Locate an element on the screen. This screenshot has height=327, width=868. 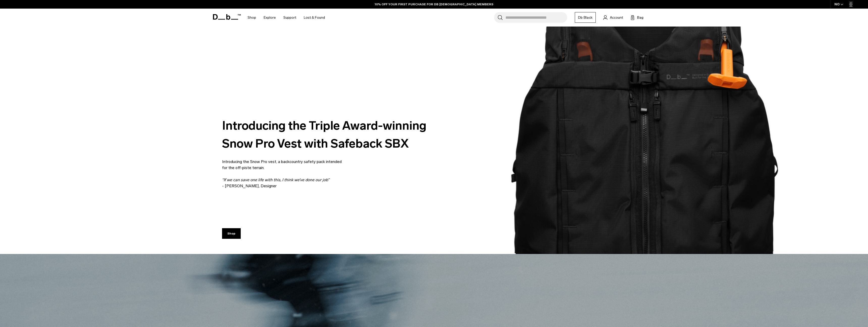
a: Account is located at coordinates (613, 18).